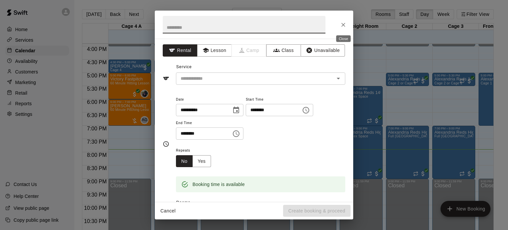  I want to click on button: Choose date, selected date is Oct 9, 2025, so click(236, 110).